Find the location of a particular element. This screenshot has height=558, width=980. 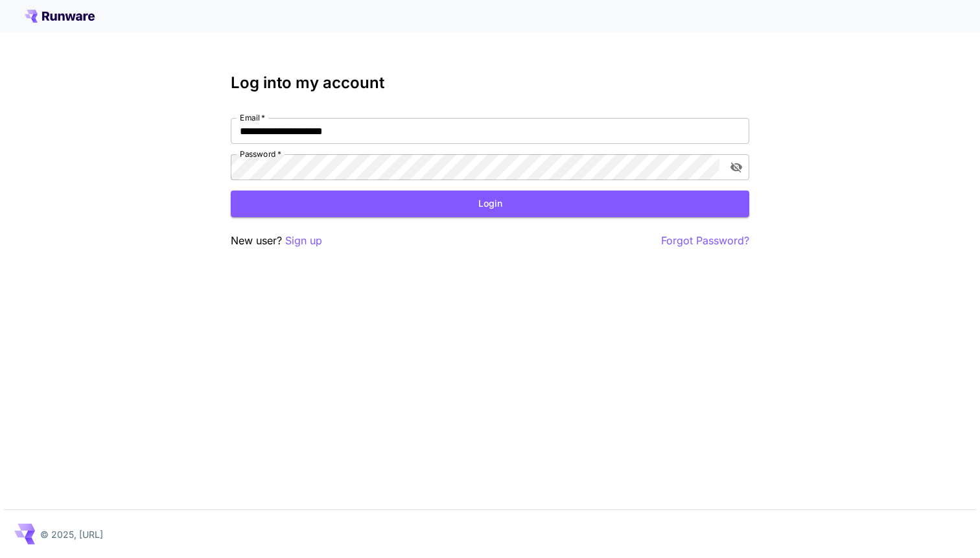

button: Sign up is located at coordinates (303, 241).